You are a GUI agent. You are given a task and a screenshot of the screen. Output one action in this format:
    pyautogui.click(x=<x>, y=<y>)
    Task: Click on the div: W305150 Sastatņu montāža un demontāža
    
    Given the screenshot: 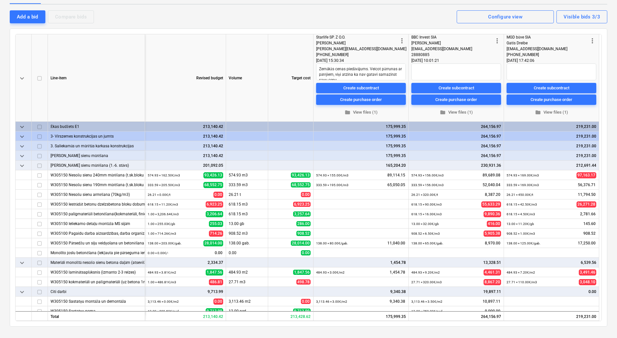 What is the action you would take?
    pyautogui.click(x=96, y=301)
    